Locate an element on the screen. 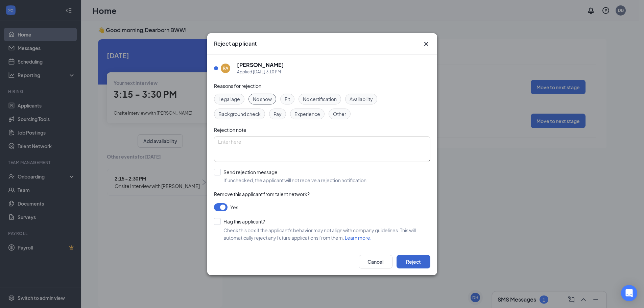 The image size is (644, 308). span: No certification is located at coordinates (320, 99).